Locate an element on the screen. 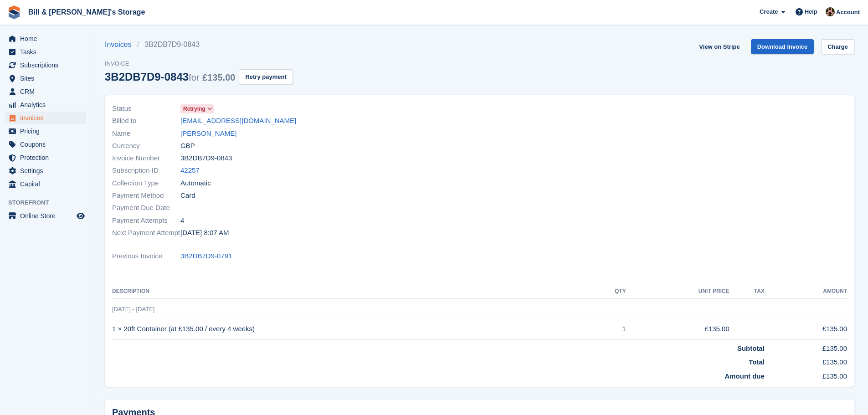  span: Analytics is located at coordinates (48, 105).